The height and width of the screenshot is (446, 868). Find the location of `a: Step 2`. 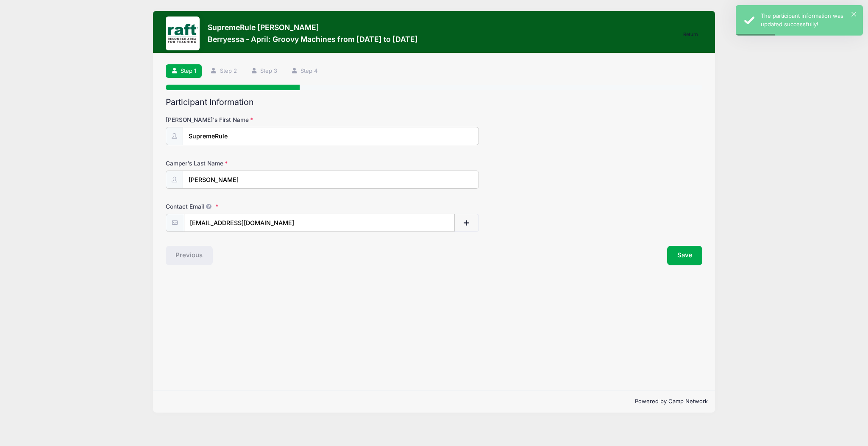

a: Step 2 is located at coordinates (224, 71).